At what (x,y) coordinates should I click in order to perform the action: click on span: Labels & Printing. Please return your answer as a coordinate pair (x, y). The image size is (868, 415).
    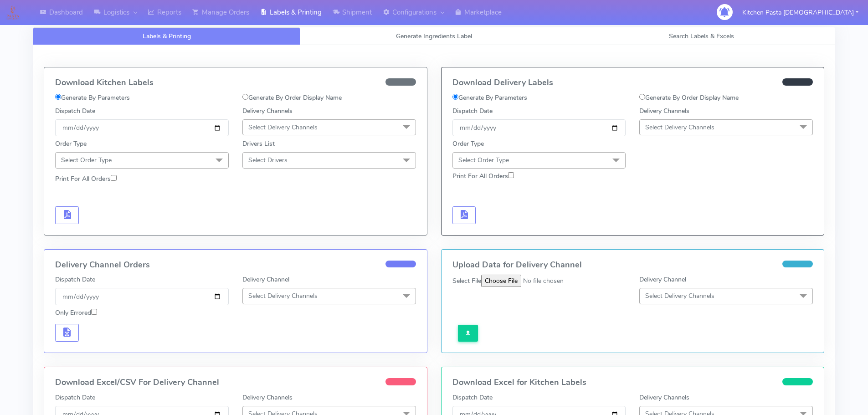
    Looking at the image, I should click on (167, 36).